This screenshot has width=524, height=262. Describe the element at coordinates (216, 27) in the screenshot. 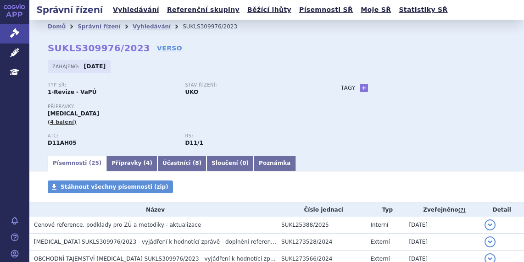

I see `li: SUKLS309976/2023` at that location.